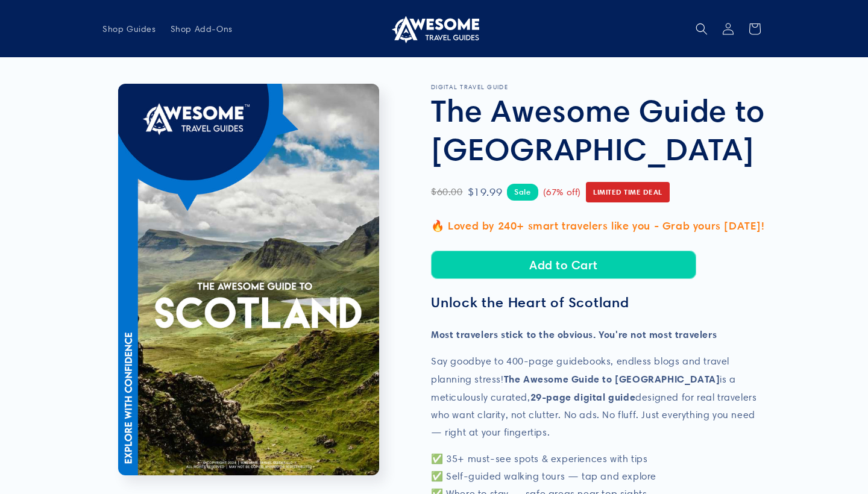  Describe the element at coordinates (563, 264) in the screenshot. I see `button: Add to Cart` at that location.